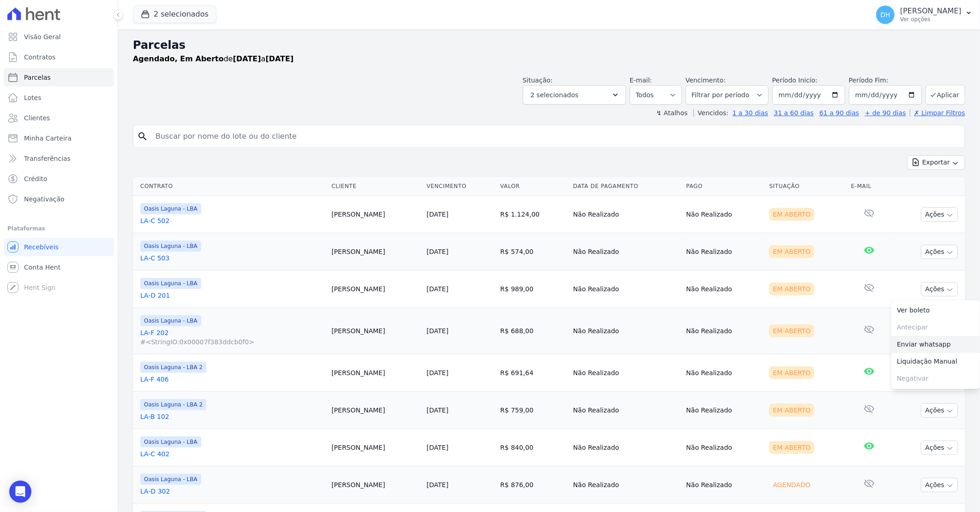  I want to click on span: Lotes, so click(32, 98).